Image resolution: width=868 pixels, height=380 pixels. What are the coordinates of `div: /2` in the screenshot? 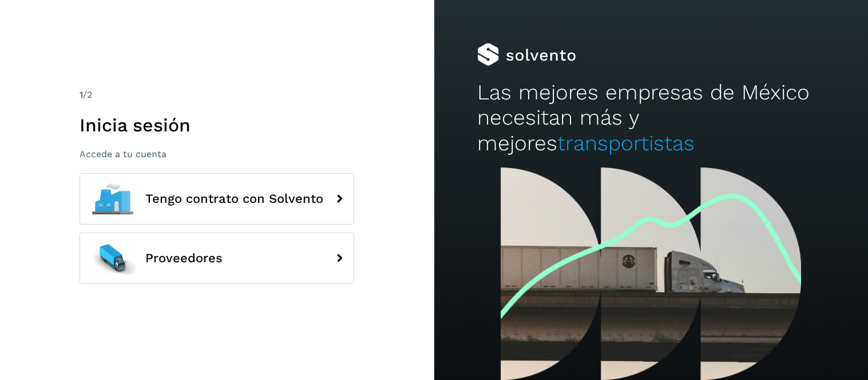 It's located at (217, 95).